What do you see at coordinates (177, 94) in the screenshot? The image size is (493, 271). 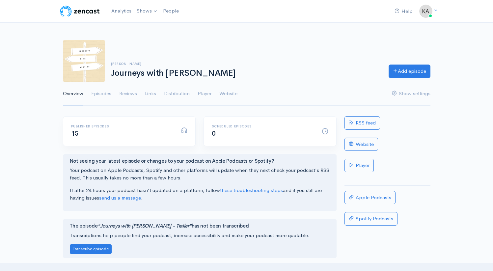 I see `a: Distribution` at bounding box center [177, 94].